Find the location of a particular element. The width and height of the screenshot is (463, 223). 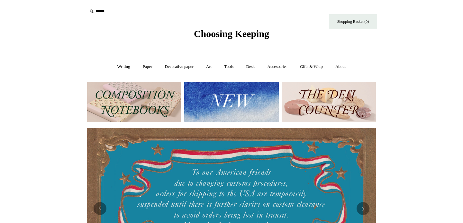

a: Gifts & Wrap is located at coordinates (311, 67).